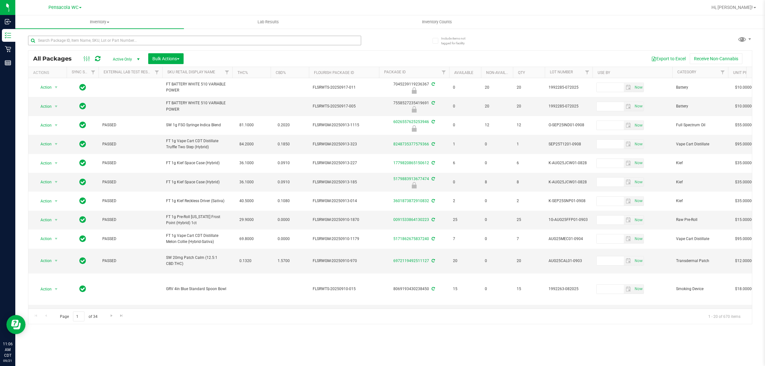 The width and height of the screenshot is (765, 366). I want to click on span: Pensacola WC, so click(63, 7).